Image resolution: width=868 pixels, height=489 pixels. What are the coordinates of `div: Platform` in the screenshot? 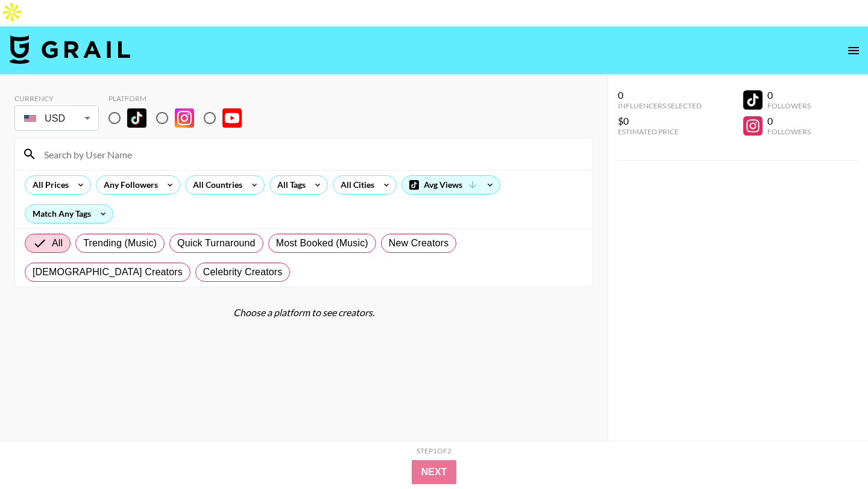 It's located at (180, 98).